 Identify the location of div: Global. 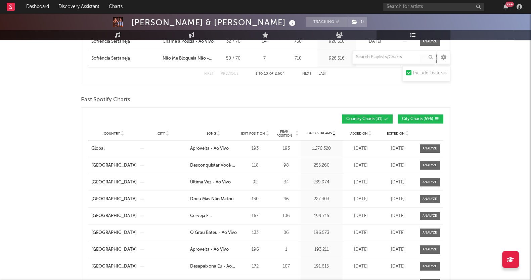
(98, 149).